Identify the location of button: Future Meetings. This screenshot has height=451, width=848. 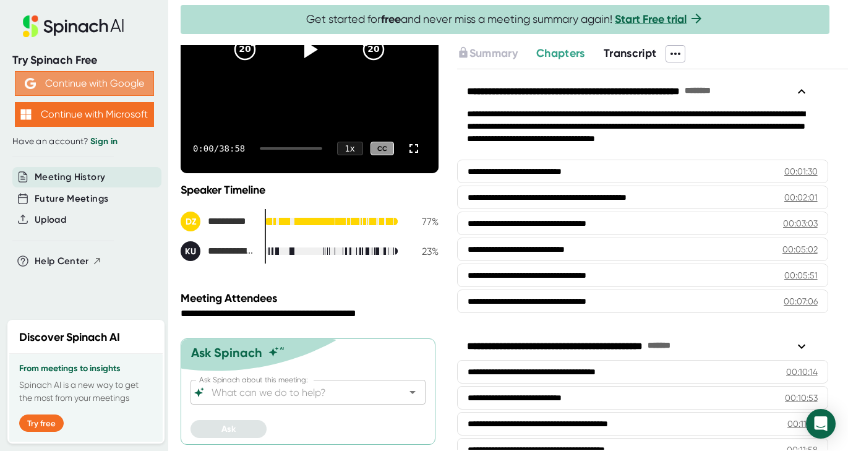
(71, 199).